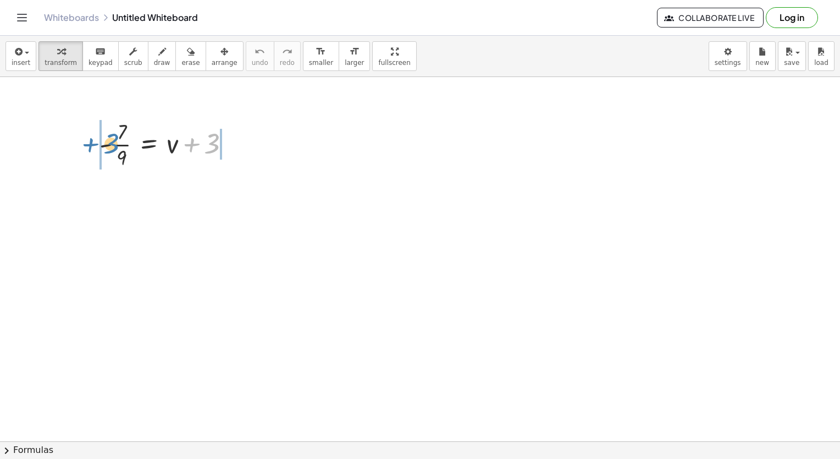 This screenshot has width=840, height=459. I want to click on span: keypad, so click(101, 63).